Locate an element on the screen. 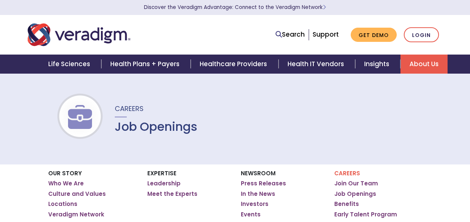  a: Locations is located at coordinates (63, 204).